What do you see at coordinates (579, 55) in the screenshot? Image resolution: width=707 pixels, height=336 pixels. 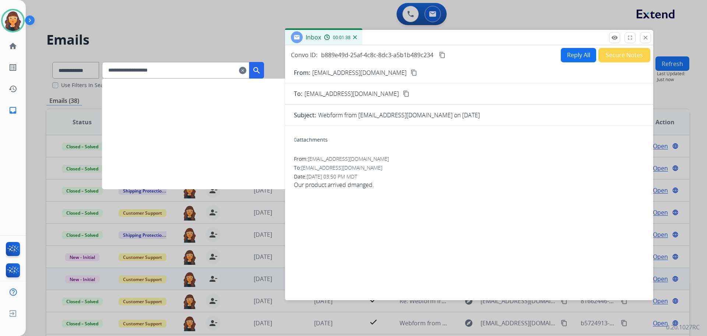 I see `button: Reply All` at bounding box center [579, 55].